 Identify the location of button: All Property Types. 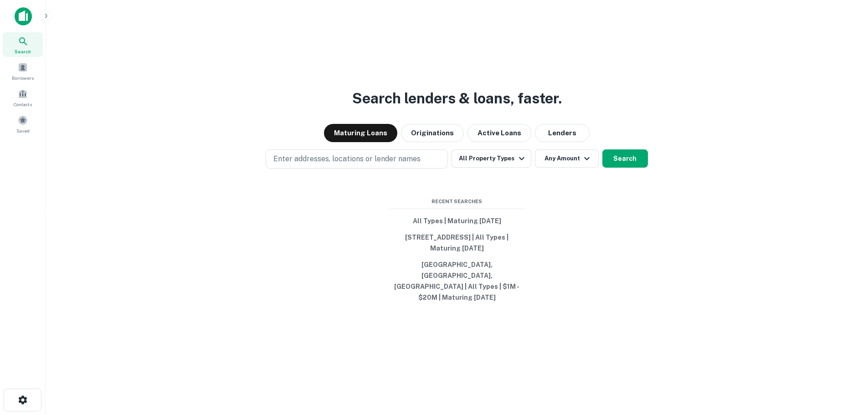
(492, 159).